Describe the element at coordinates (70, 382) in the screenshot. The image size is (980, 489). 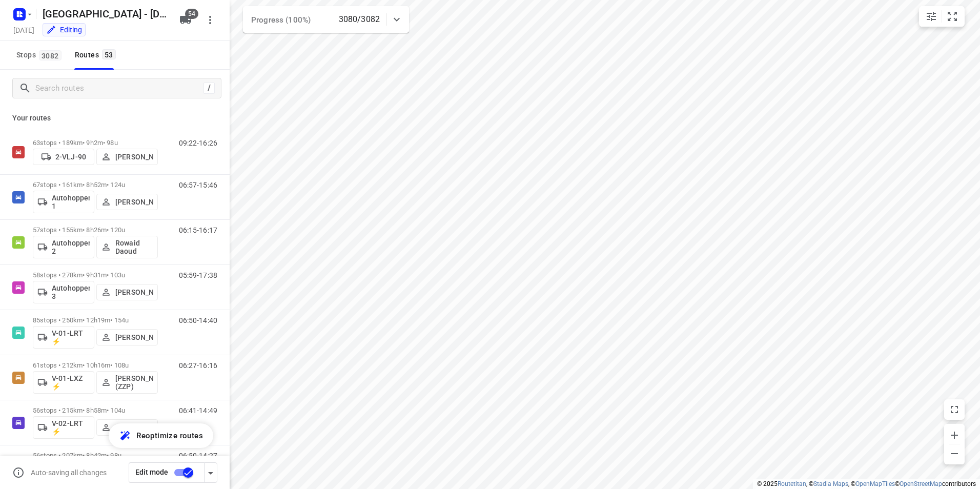
I see `p: V-01-LXZ ⚡` at that location.